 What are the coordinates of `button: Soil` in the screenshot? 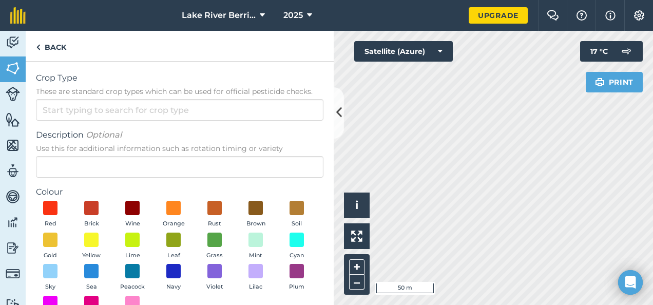 It's located at (297, 215).